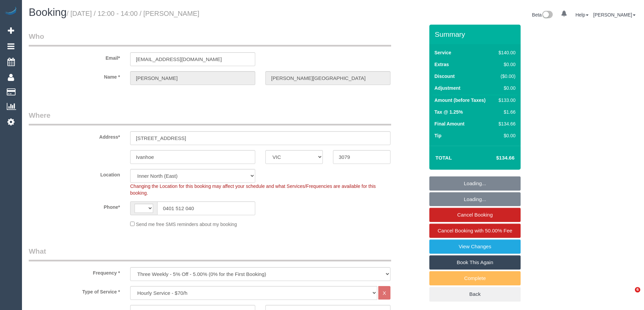 The image size is (644, 310). Describe the element at coordinates (476, 34) in the screenshot. I see `h3: Summary` at that location.